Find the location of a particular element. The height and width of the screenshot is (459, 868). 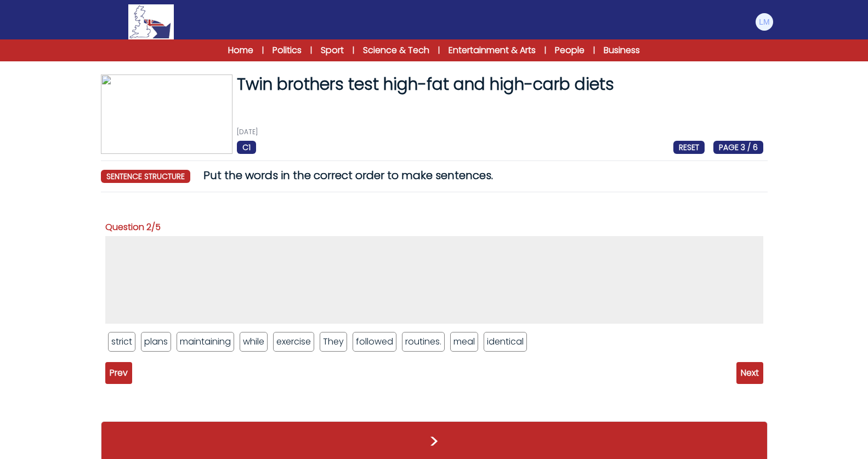

span: Put the words in the correct order to make sentences. is located at coordinates (348, 175).